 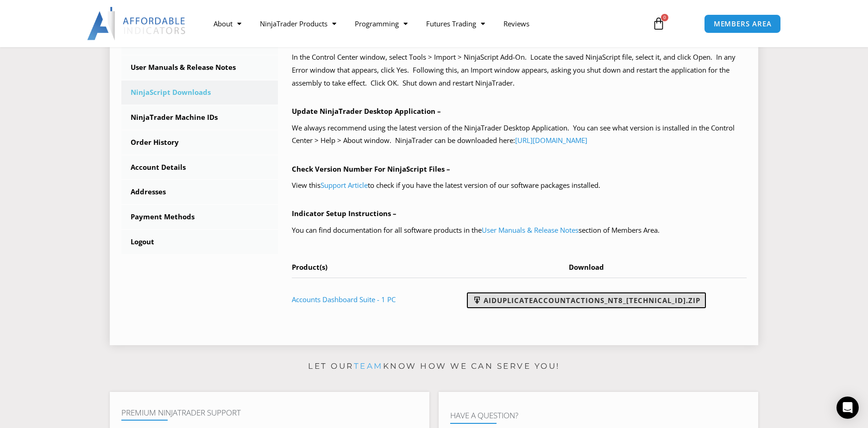 I want to click on a: Programming, so click(x=381, y=24).